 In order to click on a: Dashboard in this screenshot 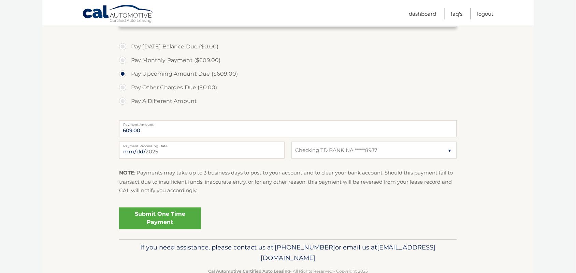, I will do `click(423, 14)`.